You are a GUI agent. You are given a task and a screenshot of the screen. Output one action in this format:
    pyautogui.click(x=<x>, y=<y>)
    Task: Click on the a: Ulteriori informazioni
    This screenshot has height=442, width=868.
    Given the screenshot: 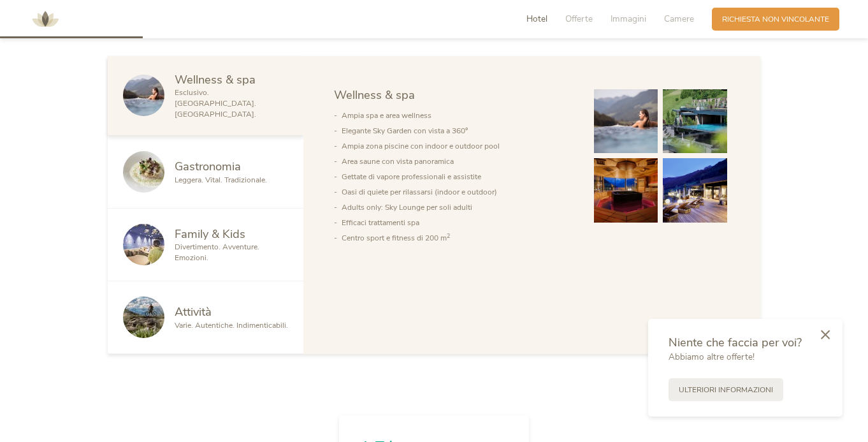 What is the action you would take?
    pyautogui.click(x=726, y=390)
    